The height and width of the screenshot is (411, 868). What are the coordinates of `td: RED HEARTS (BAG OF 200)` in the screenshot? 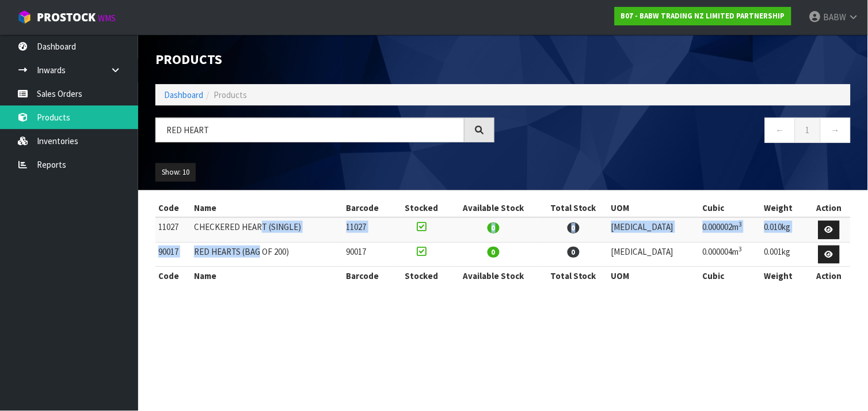 It's located at (267, 254).